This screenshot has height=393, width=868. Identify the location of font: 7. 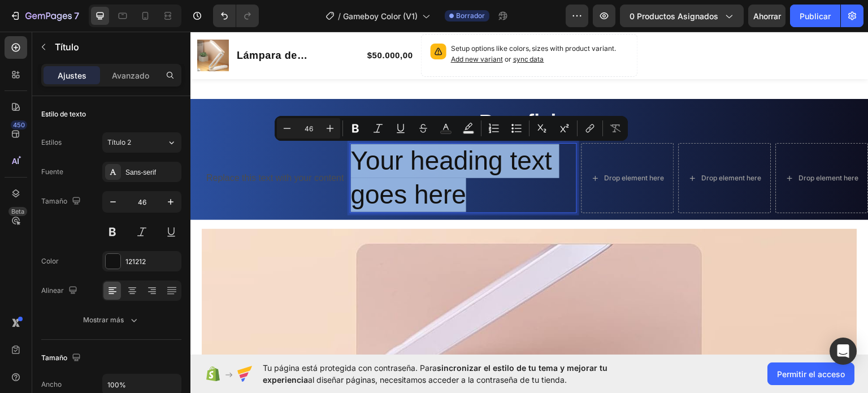
(76, 16).